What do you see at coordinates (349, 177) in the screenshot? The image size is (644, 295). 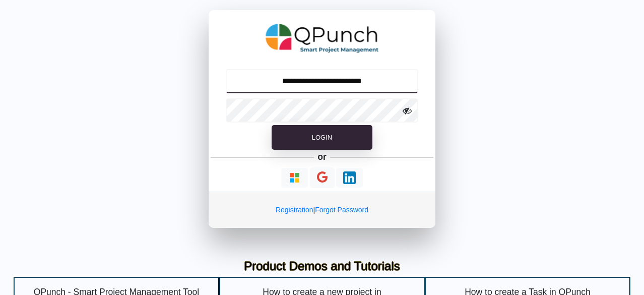 I see `button: Continue With LinkedIn` at bounding box center [349, 177].